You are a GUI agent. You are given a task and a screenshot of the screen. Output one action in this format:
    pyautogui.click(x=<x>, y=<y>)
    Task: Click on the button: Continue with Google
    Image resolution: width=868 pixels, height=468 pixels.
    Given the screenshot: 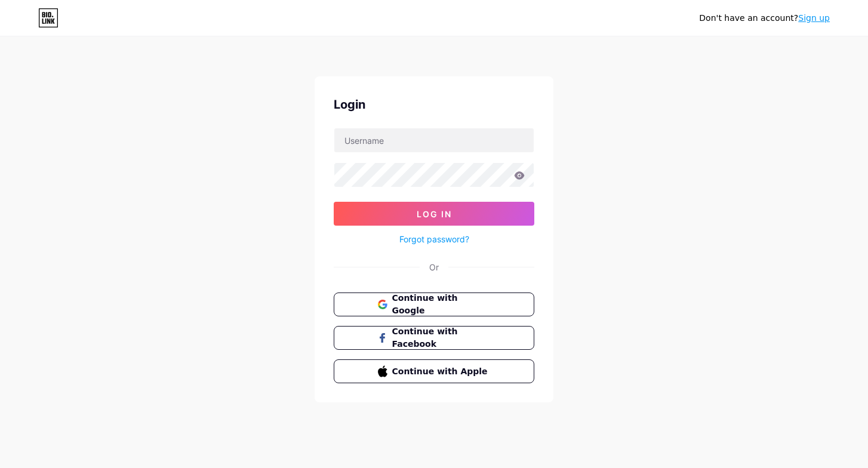 What is the action you would take?
    pyautogui.click(x=434, y=304)
    